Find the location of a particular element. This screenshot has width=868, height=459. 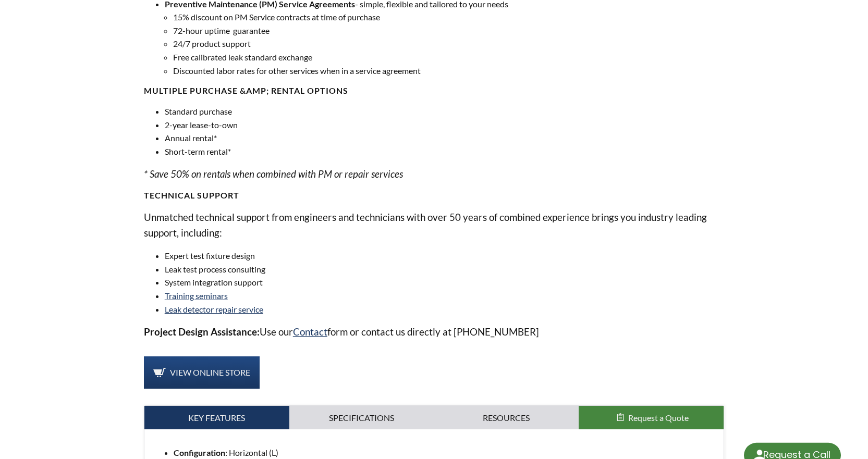

strong: Configuration is located at coordinates (199, 453).